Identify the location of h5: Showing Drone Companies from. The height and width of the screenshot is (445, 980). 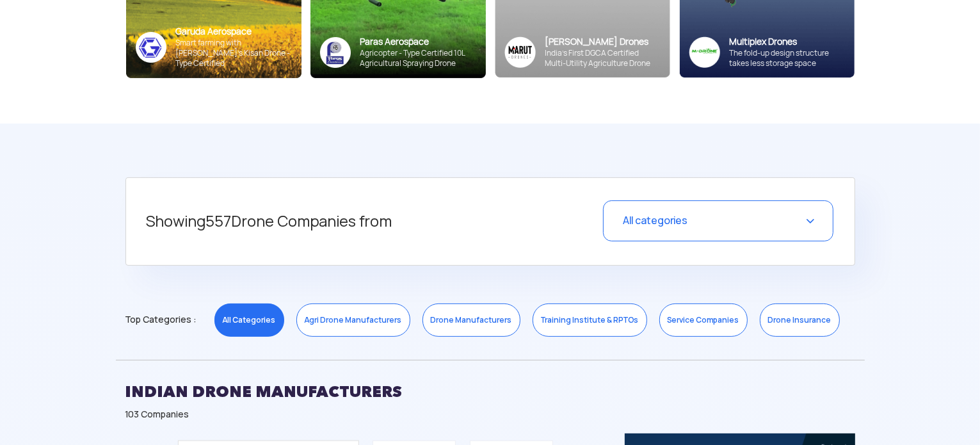
(335, 222).